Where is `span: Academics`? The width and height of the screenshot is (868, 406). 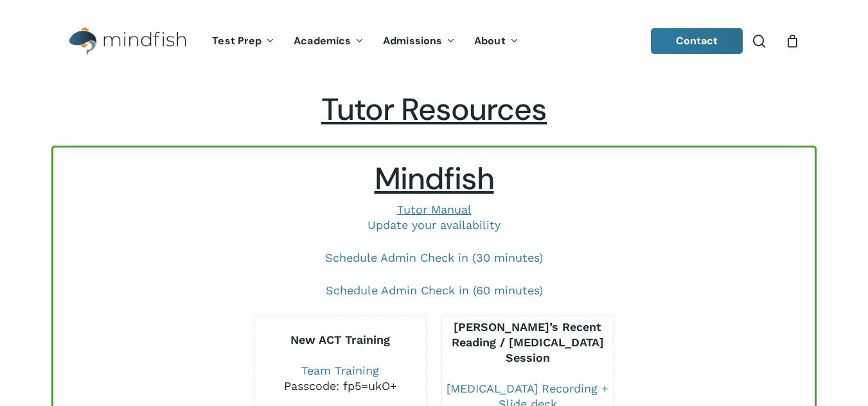
span: Academics is located at coordinates (322, 41).